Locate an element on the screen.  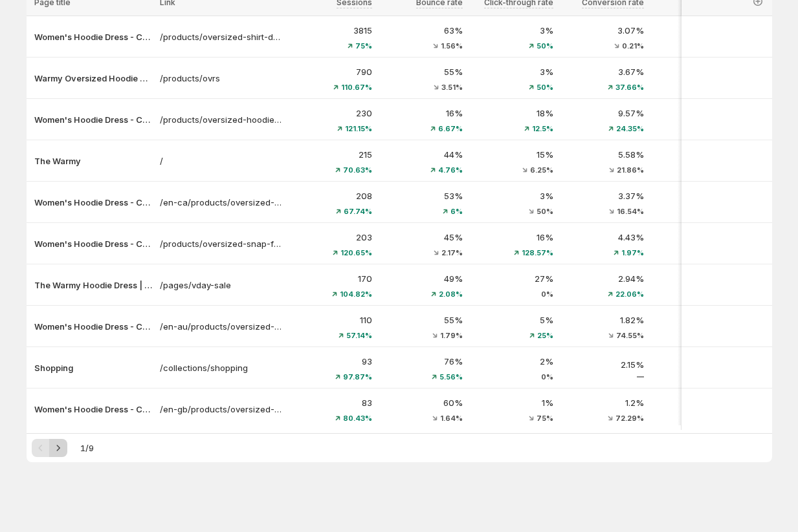
p: 55% is located at coordinates (421, 320).